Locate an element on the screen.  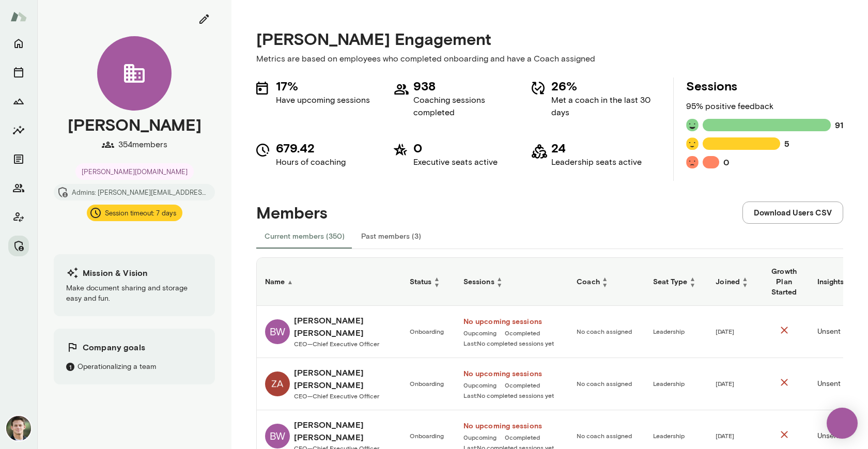
h6: 5 is located at coordinates (787, 144).